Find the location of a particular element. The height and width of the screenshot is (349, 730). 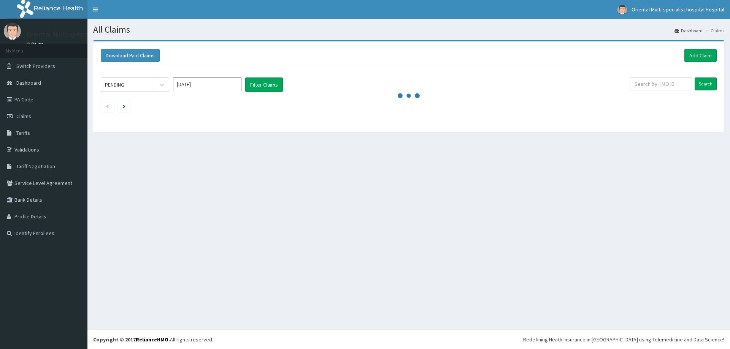

button: Download Paid Claims is located at coordinates (130, 56).